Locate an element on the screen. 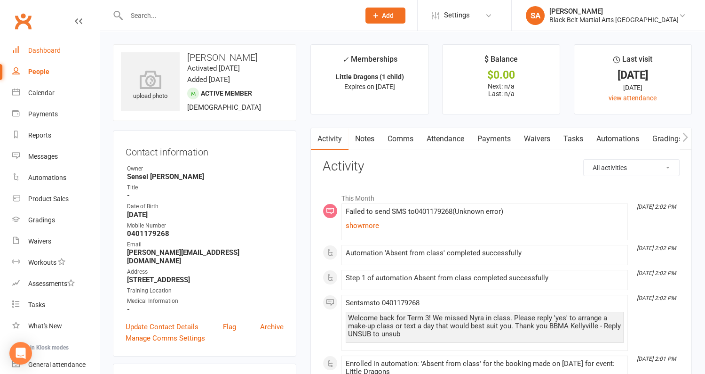 The width and height of the screenshot is (705, 374). a: Product Sales is located at coordinates (56, 199).